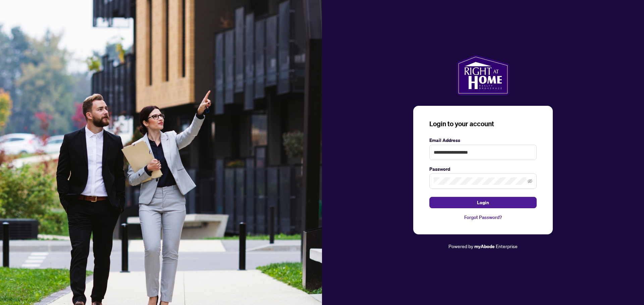 Image resolution: width=644 pixels, height=305 pixels. What do you see at coordinates (506, 246) in the screenshot?
I see `span: Enterprise` at bounding box center [506, 246].